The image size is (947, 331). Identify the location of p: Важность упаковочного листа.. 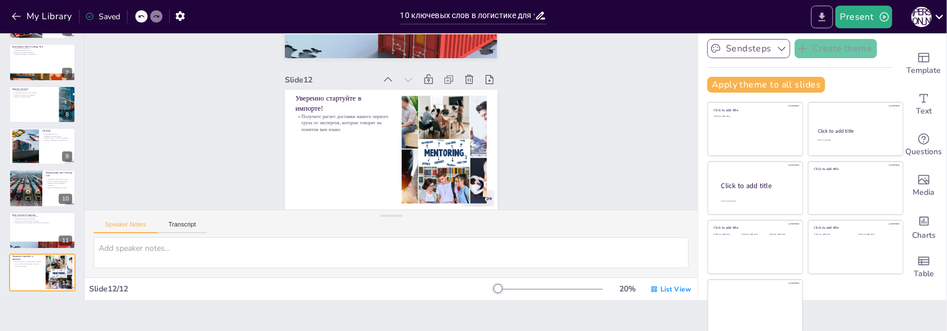
(59, 187).